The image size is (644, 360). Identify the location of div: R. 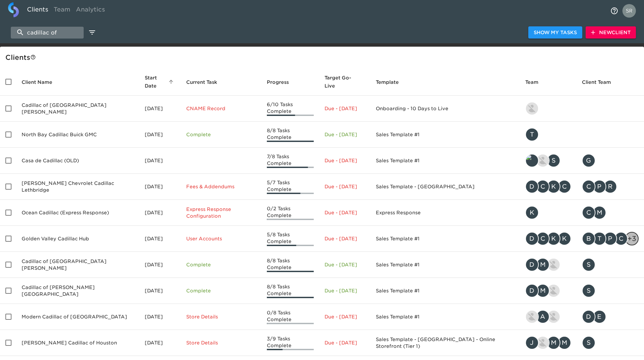
(611, 186).